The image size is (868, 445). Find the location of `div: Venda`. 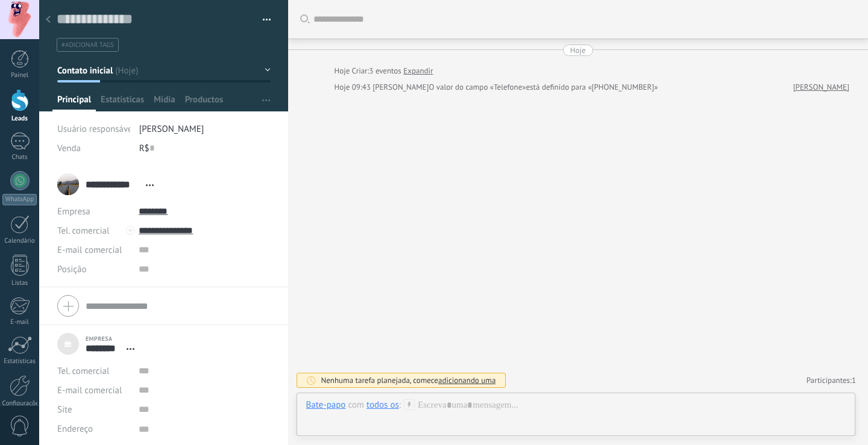

div: Venda is located at coordinates (93, 148).